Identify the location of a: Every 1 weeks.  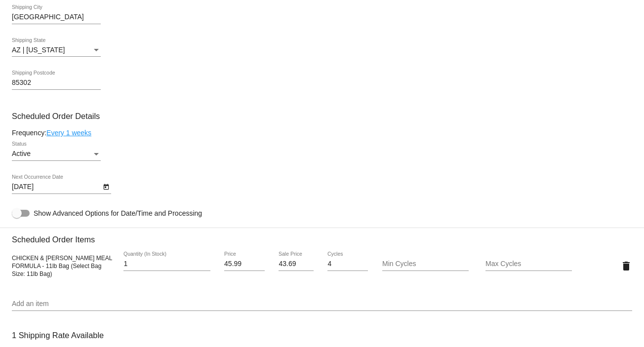
(68, 132).